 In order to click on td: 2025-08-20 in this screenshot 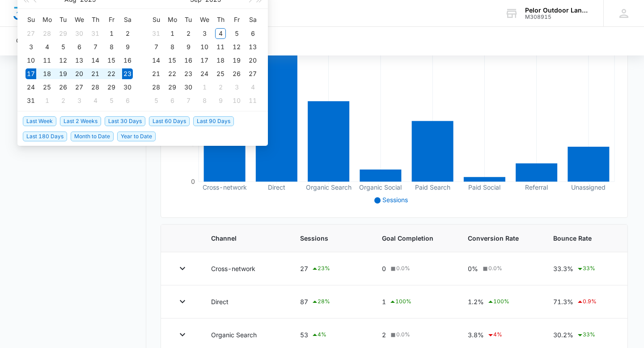, I will do `click(79, 74)`.